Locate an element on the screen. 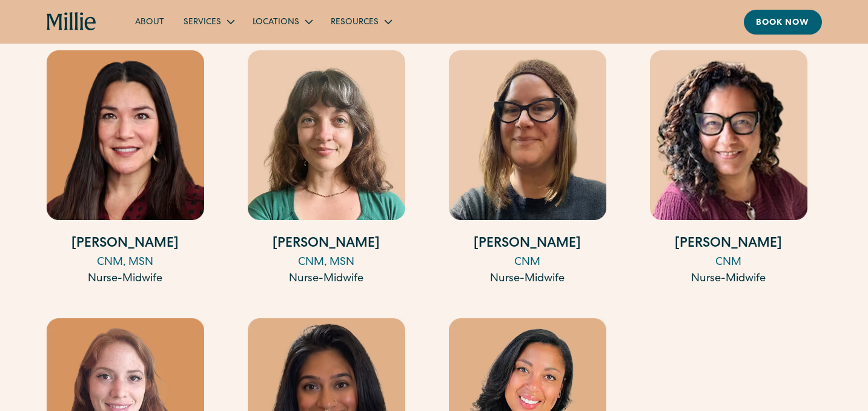 Image resolution: width=868 pixels, height=411 pixels. a: Book now is located at coordinates (783, 22).